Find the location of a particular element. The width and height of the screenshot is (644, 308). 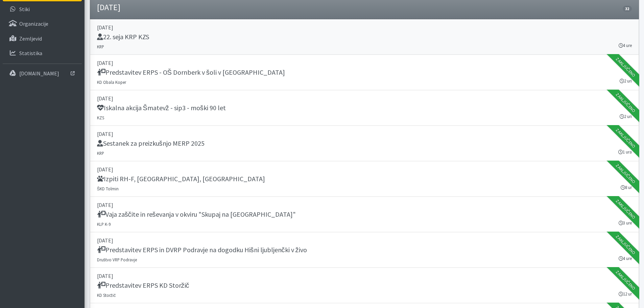

h5: 22. seja KRP KZS is located at coordinates (123, 37).